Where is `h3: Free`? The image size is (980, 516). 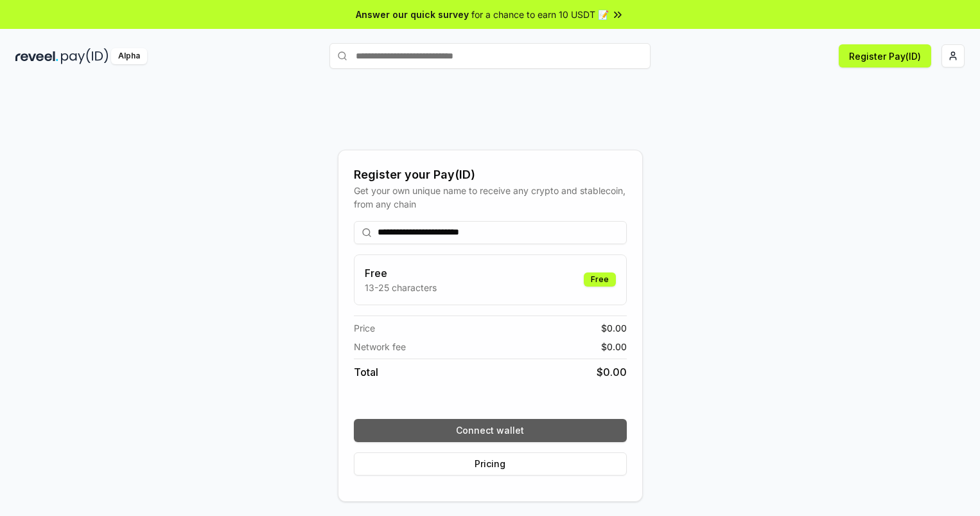
h3: Free is located at coordinates (401, 273).